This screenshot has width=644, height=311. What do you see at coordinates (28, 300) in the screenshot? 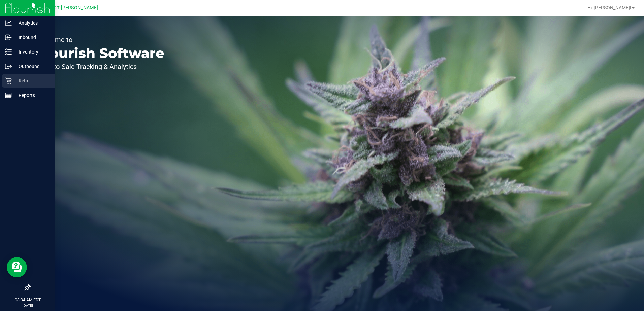
I see `p: 08:34 AM EDT` at bounding box center [28, 300].